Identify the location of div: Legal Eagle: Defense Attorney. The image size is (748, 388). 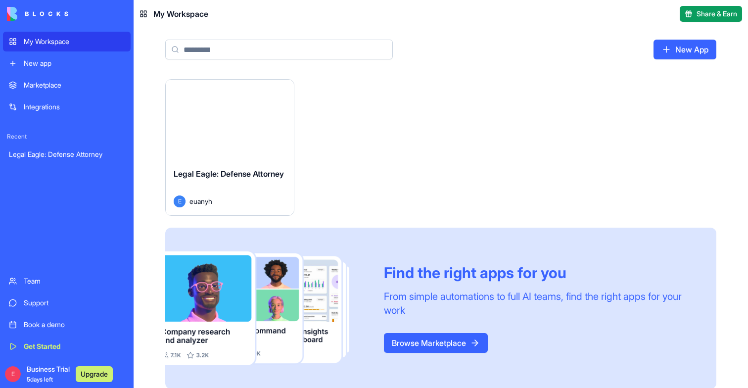
(67, 154).